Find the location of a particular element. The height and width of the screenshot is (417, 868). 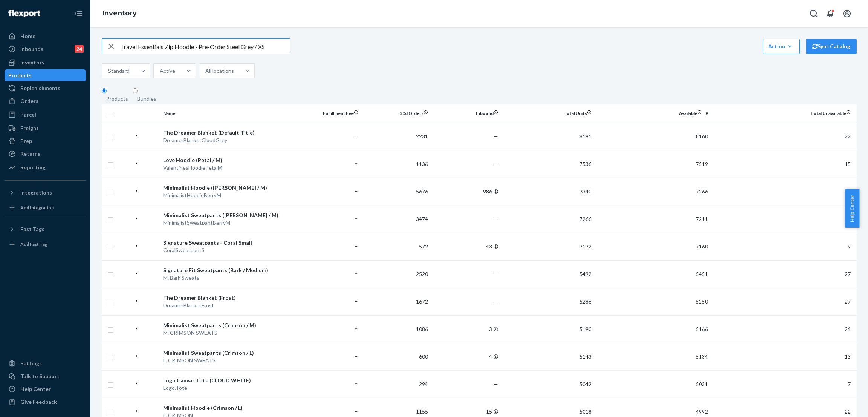

div: ValentinesHoodiePetalM is located at coordinates (226, 167).